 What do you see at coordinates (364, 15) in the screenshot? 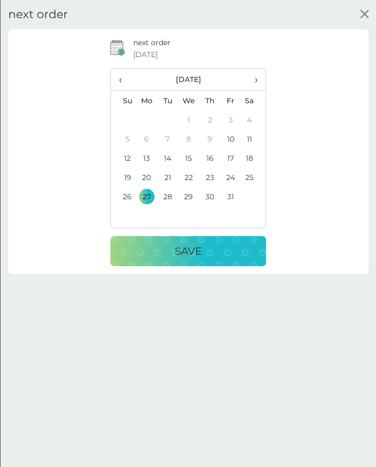
I see `button: close` at bounding box center [364, 15].